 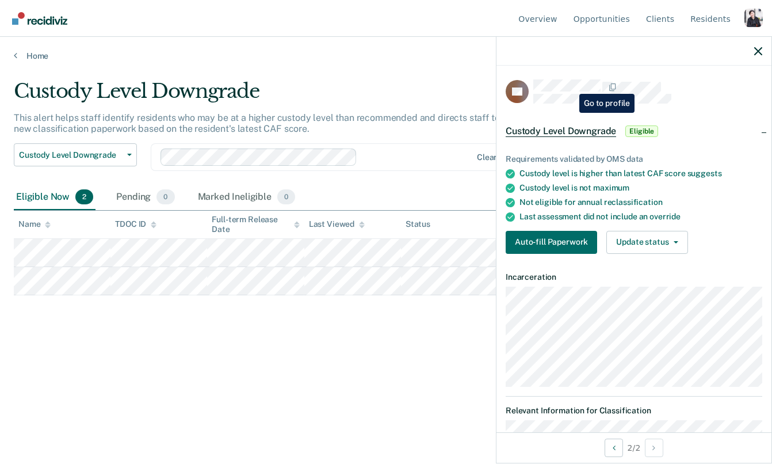 I want to click on span: Eligible, so click(x=641, y=131).